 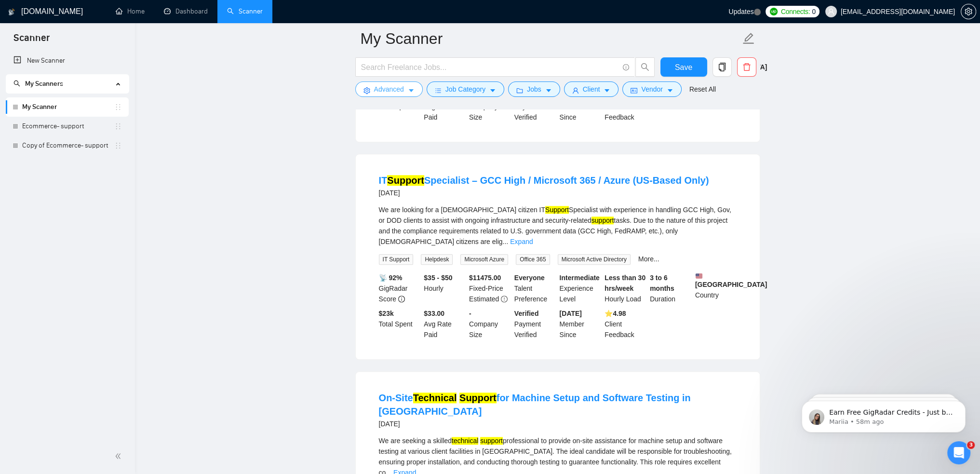 What do you see at coordinates (504, 299) in the screenshot?
I see `span: exclamation-circle` at bounding box center [504, 299].